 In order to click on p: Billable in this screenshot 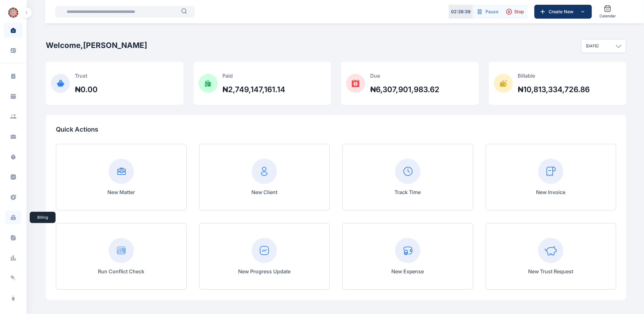, I will do `click(554, 76)`.